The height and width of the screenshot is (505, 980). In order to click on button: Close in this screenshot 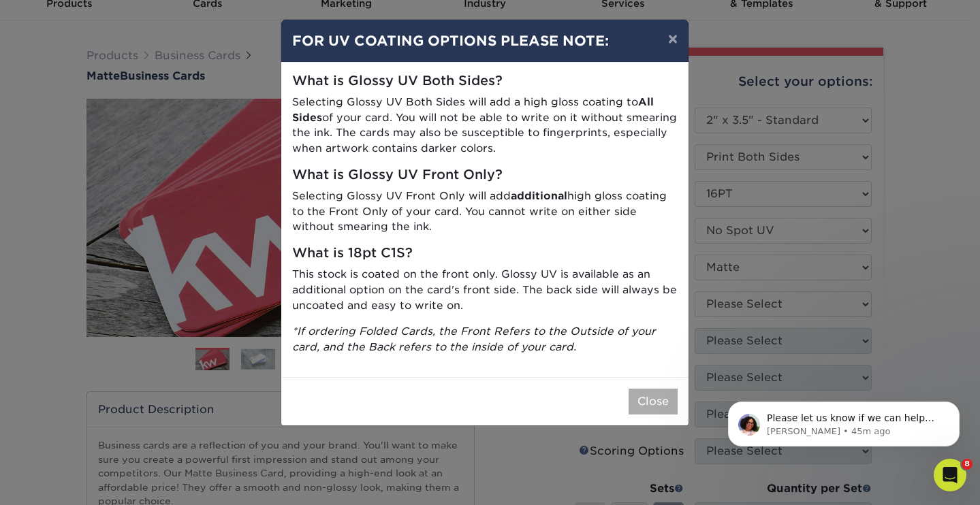, I will do `click(653, 401)`.